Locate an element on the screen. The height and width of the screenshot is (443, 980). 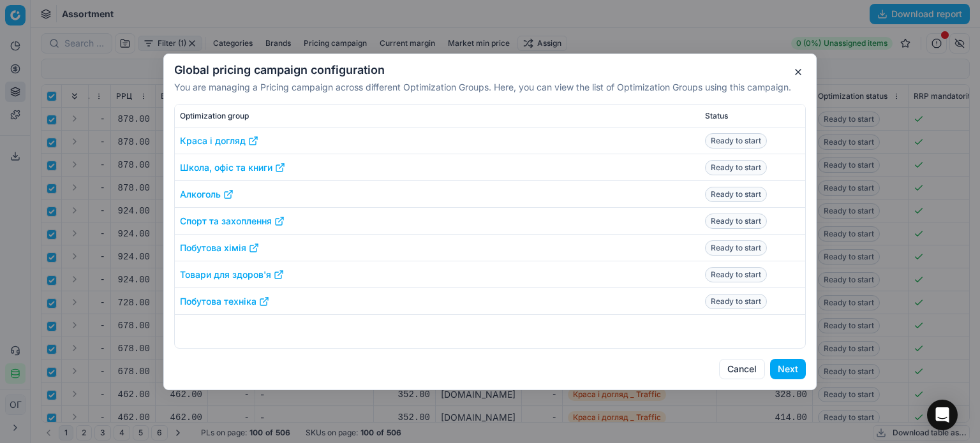
a: Товари для здоров'я is located at coordinates (231, 274).